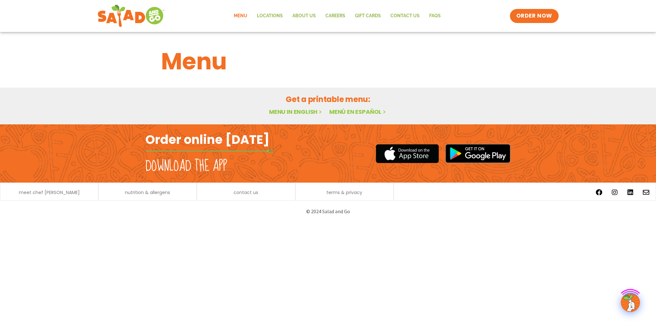 Image resolution: width=656 pixels, height=328 pixels. Describe the element at coordinates (337, 16) in the screenshot. I see `nav: Menu` at that location.